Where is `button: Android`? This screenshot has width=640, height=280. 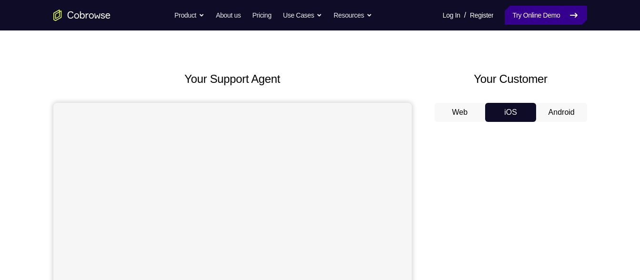
button: Android is located at coordinates (561, 112).